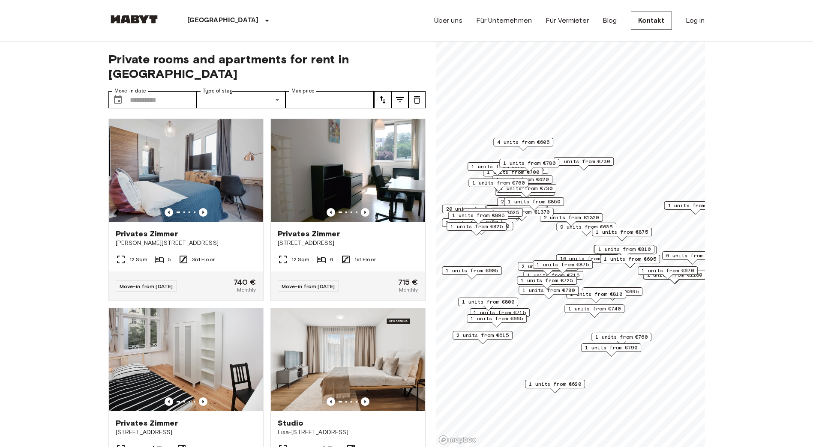  What do you see at coordinates (594, 309) in the screenshot?
I see `span: 1 units from €740` at bounding box center [594, 309].